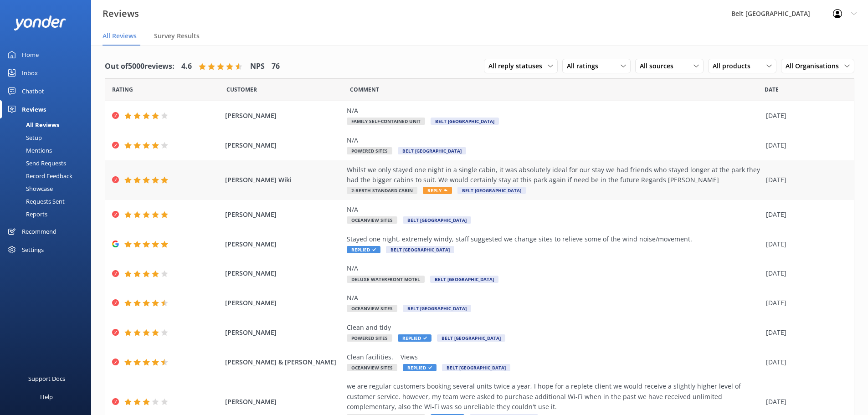  What do you see at coordinates (48, 215) in the screenshot?
I see `a: Reports` at bounding box center [48, 215].